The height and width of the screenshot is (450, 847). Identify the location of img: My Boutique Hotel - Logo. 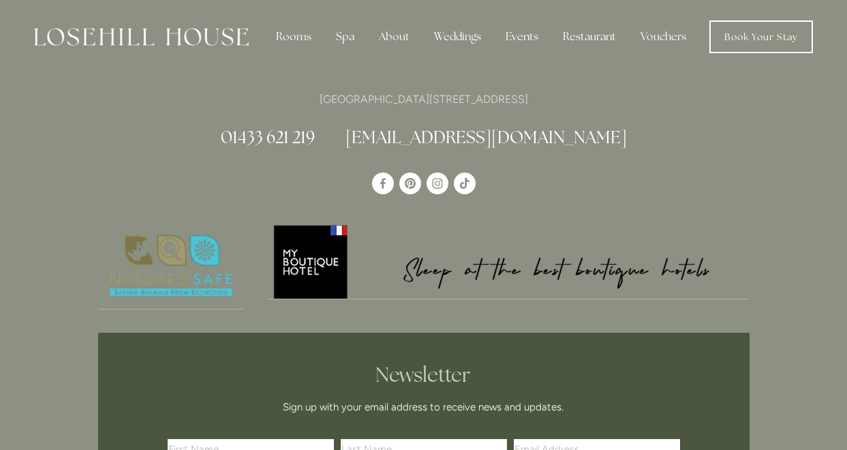
(508, 260).